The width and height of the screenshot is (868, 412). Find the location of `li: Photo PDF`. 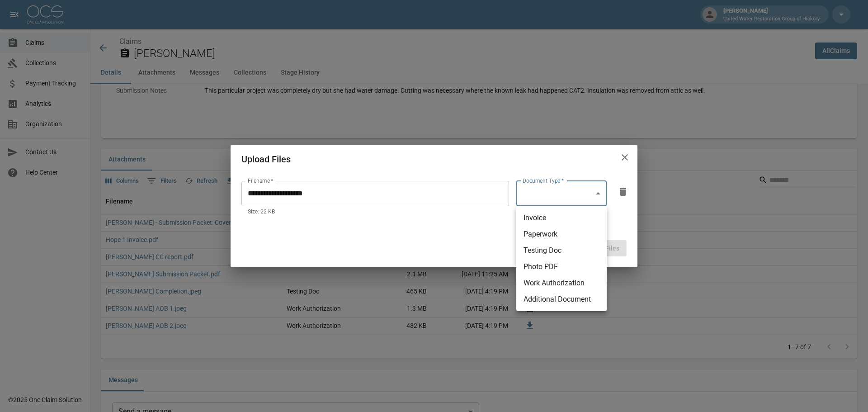

li: Photo PDF is located at coordinates (561, 266).